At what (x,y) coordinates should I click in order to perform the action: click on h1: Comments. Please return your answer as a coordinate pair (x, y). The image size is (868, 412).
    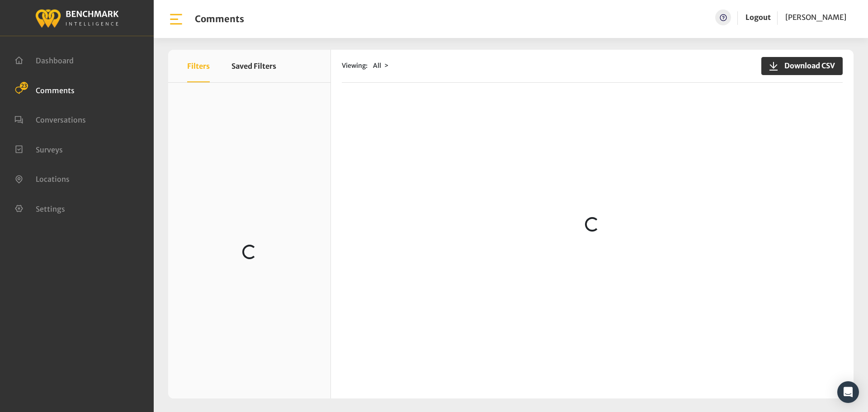
    Looking at the image, I should click on (219, 19).